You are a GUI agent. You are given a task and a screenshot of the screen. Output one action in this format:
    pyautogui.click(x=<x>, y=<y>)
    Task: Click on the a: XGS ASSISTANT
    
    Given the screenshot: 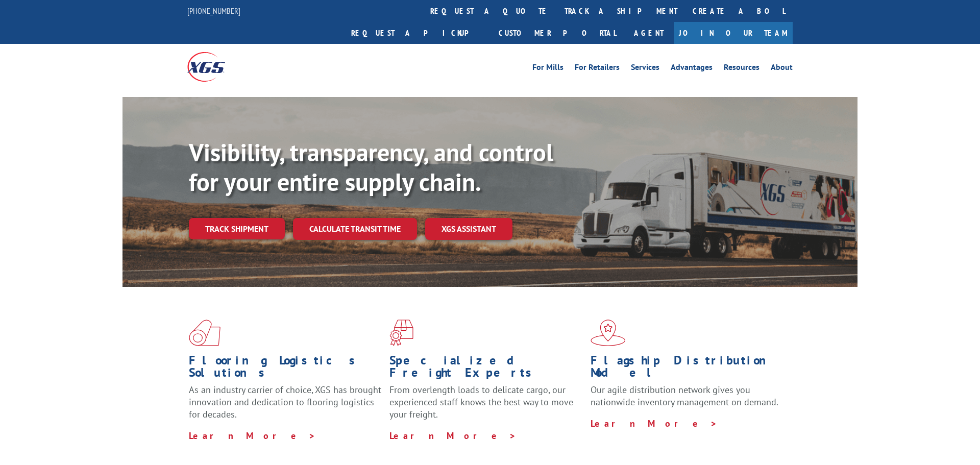 What is the action you would take?
    pyautogui.click(x=468, y=229)
    